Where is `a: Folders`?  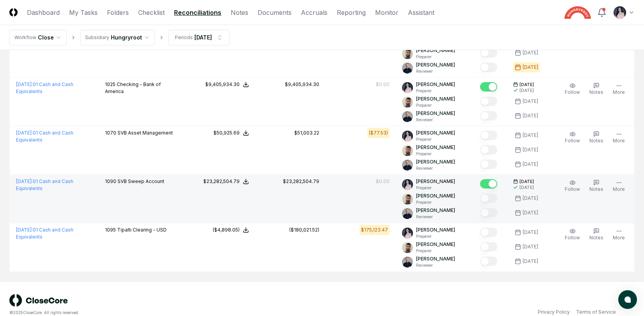 a: Folders is located at coordinates (118, 13).